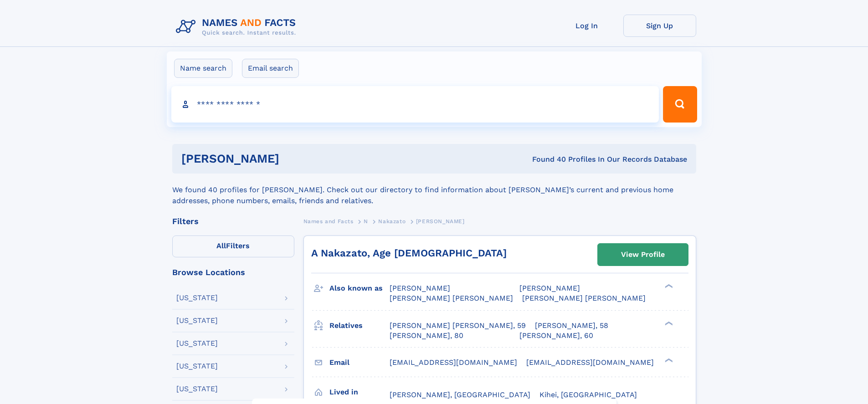 This screenshot has width=868, height=404. Describe the element at coordinates (221, 246) in the screenshot. I see `span: All` at that location.